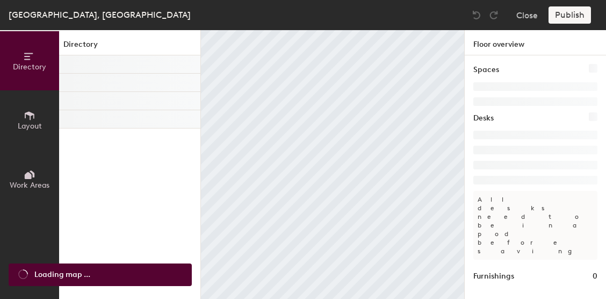 The width and height of the screenshot is (606, 299). Describe the element at coordinates (494, 15) in the screenshot. I see `img: Redo` at that location.